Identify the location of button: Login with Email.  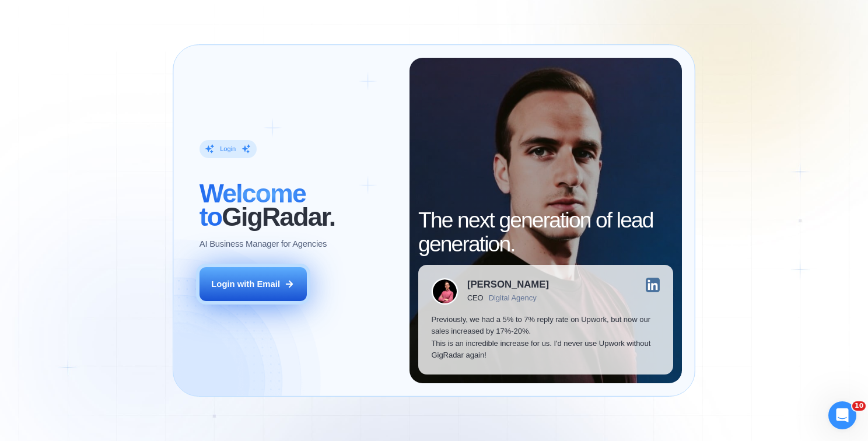
(253, 284).